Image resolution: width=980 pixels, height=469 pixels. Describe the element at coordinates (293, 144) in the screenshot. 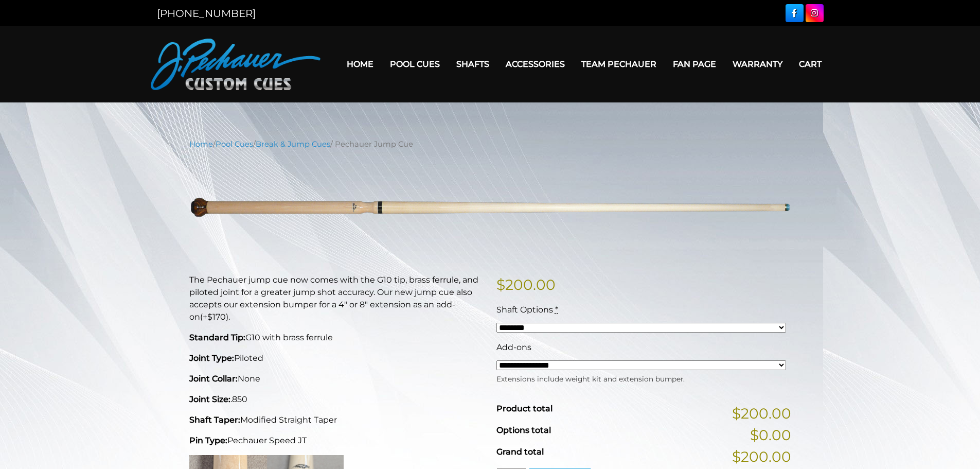

I see `a: Break & Jump Cues` at that location.